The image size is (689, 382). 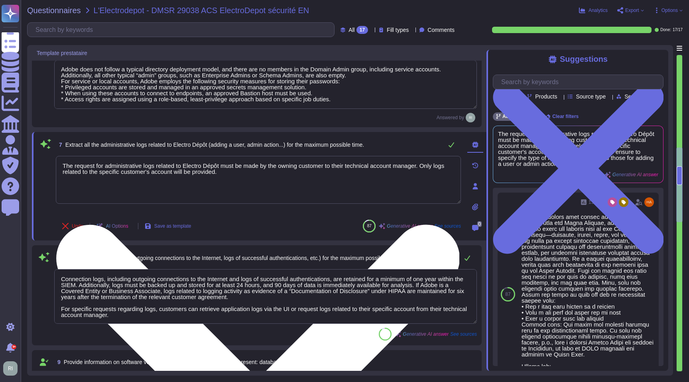 What do you see at coordinates (266, 85) in the screenshot?
I see `textarea: Adobe does not follow a typical directory deployment model, and there are no members in the Domai...` at bounding box center [266, 85].